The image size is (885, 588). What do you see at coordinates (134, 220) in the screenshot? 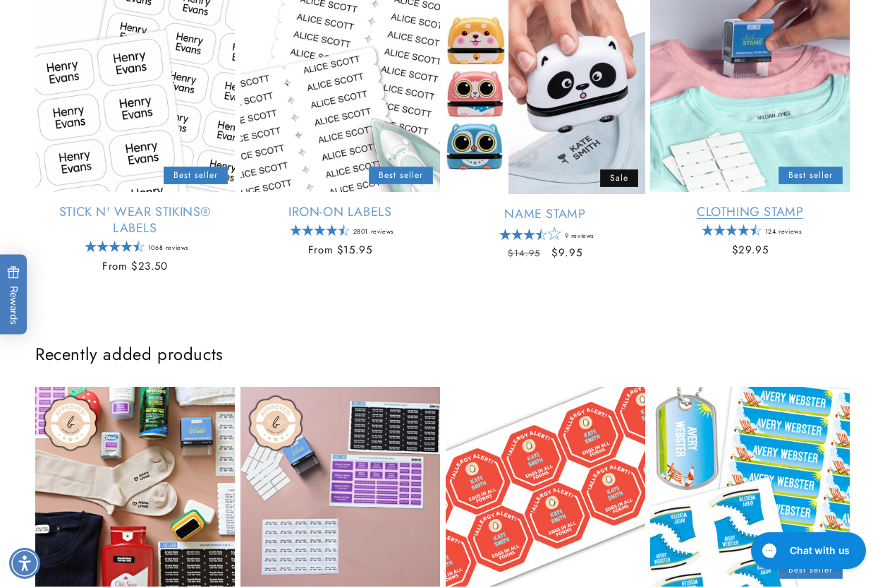
I see `a: Stick N' Wear Stikins® Labels` at bounding box center [134, 220].